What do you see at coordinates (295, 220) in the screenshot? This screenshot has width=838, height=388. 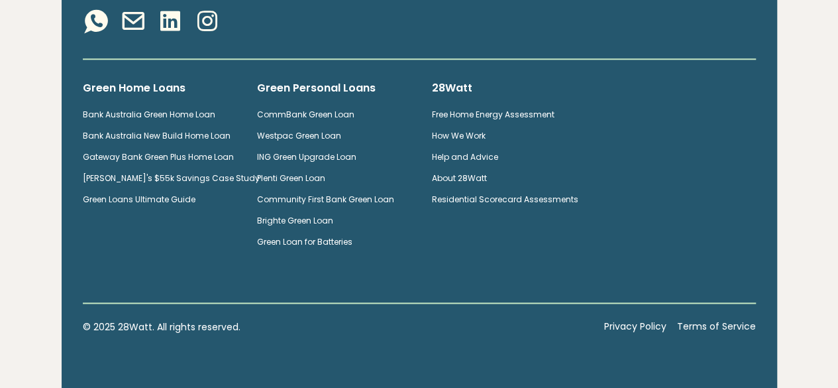 I see `a: Brighte Green Loan` at bounding box center [295, 220].